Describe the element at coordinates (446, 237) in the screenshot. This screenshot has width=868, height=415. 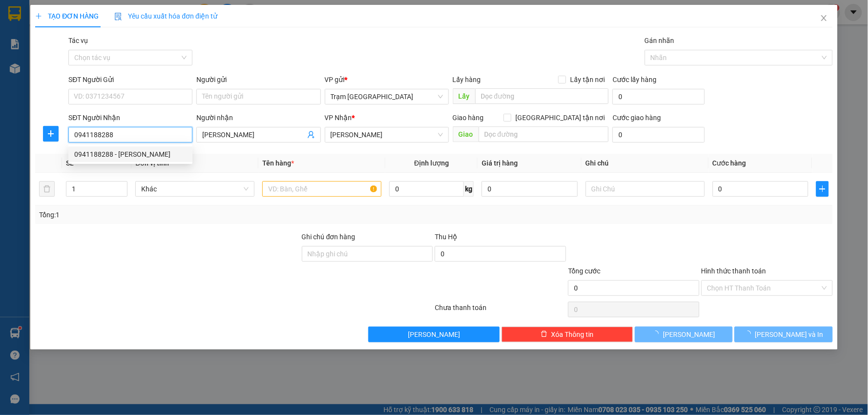
I see `span: Thu Hộ` at that location.